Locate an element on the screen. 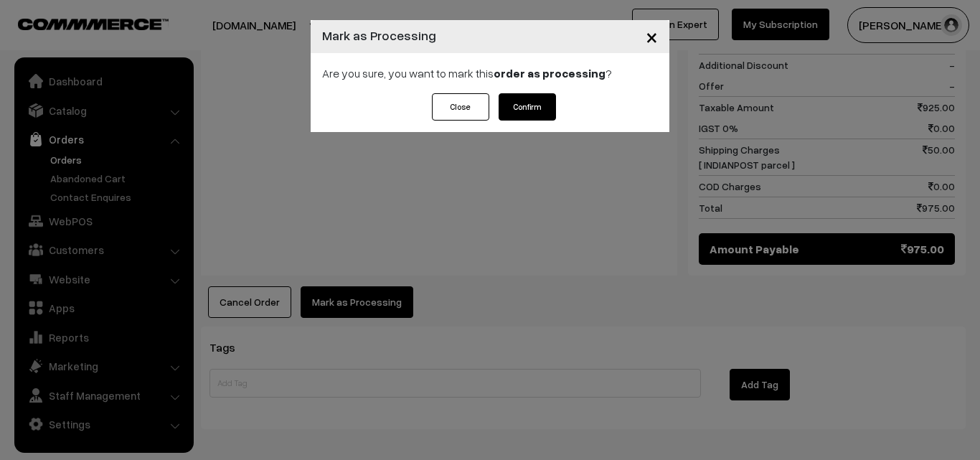  h4: Mark as Processing is located at coordinates (378, 35).